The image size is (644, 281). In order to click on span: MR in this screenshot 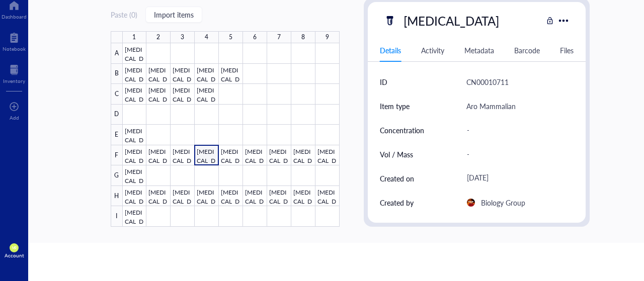, I will do `click(13, 248)`.